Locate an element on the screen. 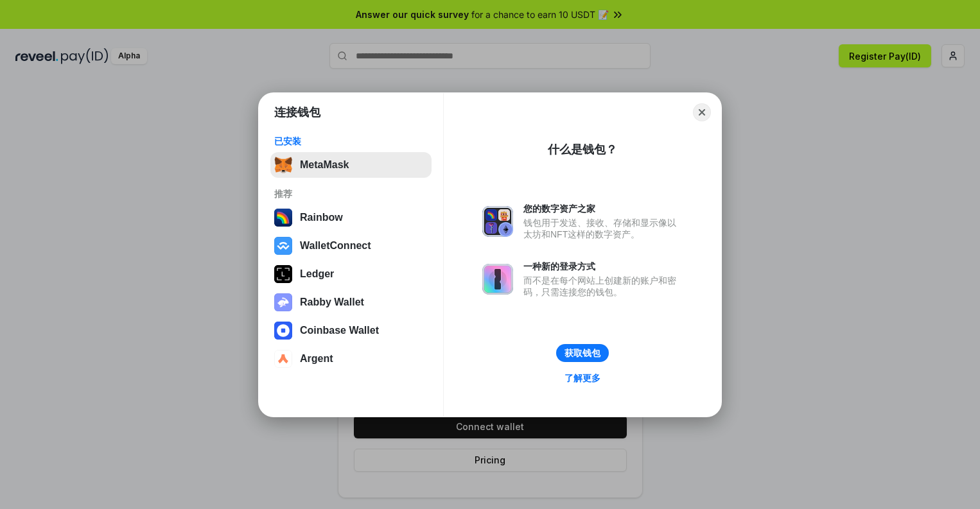 The height and width of the screenshot is (509, 980). img: svg+xml,%3Csvg%20width%3D%22120%22%20height%3D%22120%22%20viewBox%3D%220%200%20120%20120%22%20fil... is located at coordinates (284, 218).